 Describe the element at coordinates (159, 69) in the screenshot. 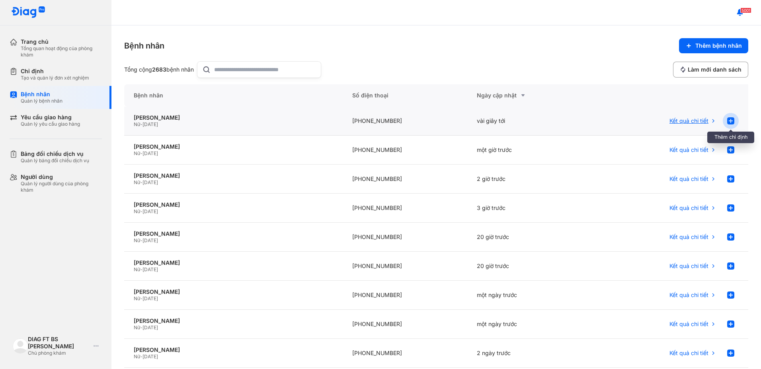

I see `span: 2683` at that location.